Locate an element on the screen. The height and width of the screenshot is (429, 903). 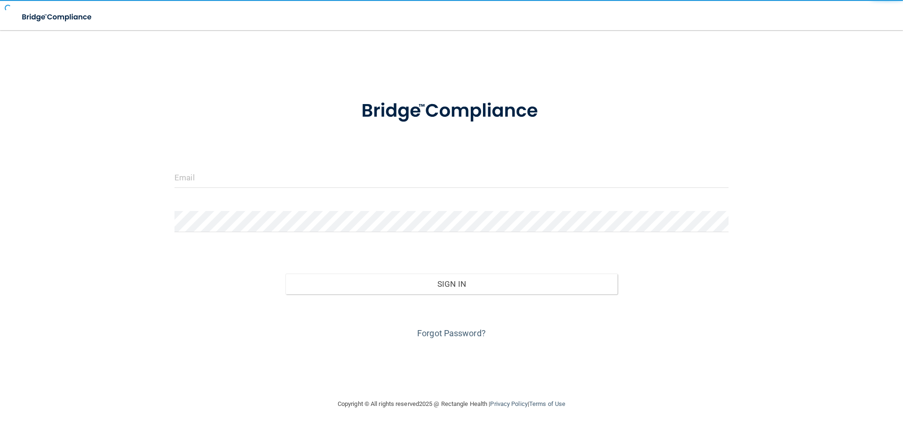
input: Email is located at coordinates (452, 177).